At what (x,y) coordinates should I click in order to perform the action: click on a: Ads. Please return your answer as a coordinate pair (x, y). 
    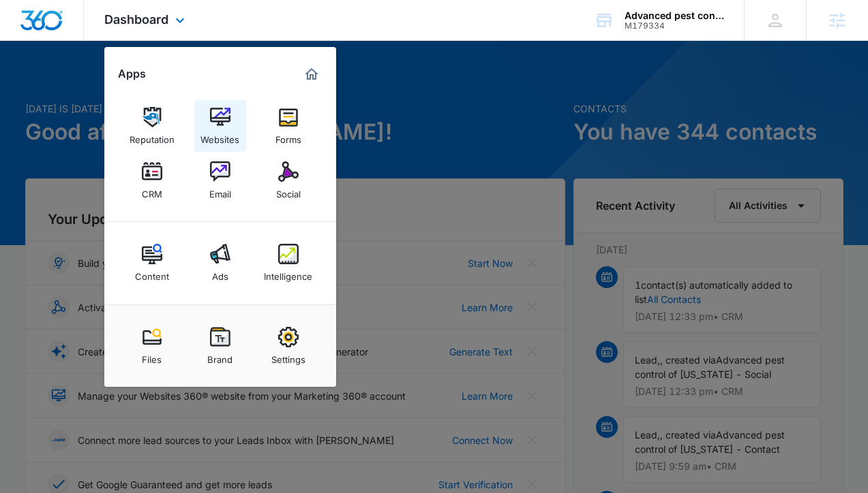
    Looking at the image, I should click on (220, 263).